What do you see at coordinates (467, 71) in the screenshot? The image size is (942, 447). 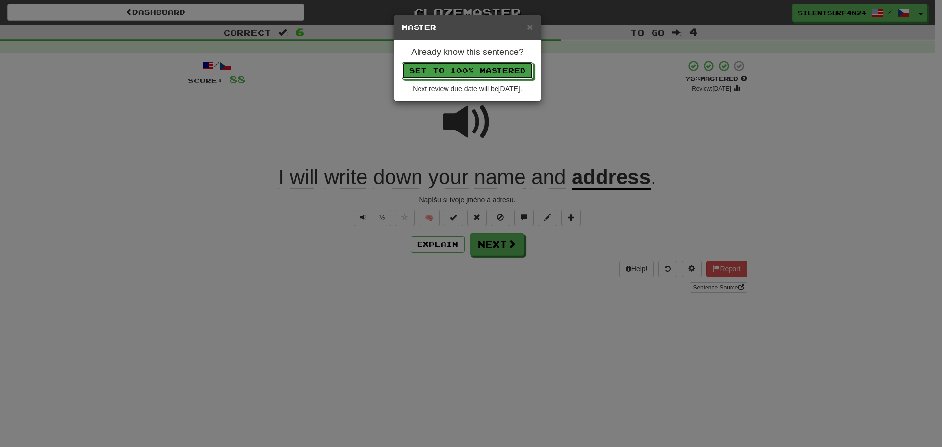 I see `button: Set to 100% Mastered` at bounding box center [467, 71].